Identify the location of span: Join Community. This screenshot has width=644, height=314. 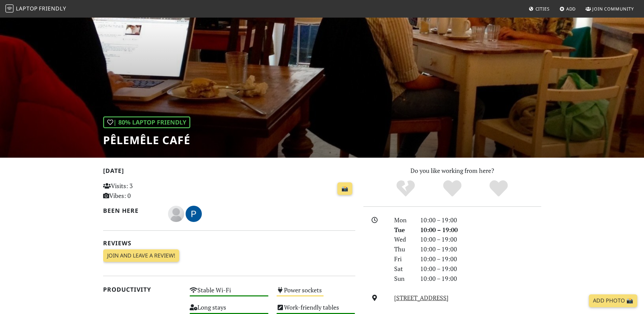
(613, 9).